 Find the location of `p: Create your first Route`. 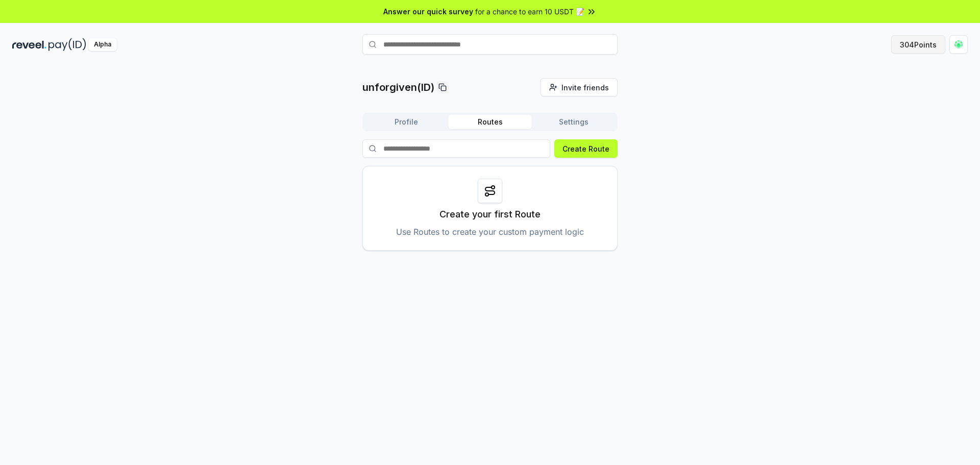

p: Create your first Route is located at coordinates (490, 214).